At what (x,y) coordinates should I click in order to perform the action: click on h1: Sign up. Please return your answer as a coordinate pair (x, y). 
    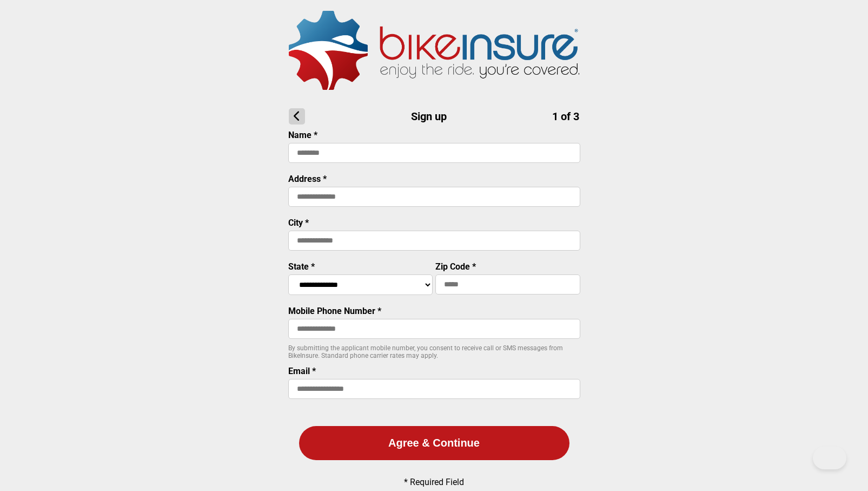
    Looking at the image, I should click on (434, 116).